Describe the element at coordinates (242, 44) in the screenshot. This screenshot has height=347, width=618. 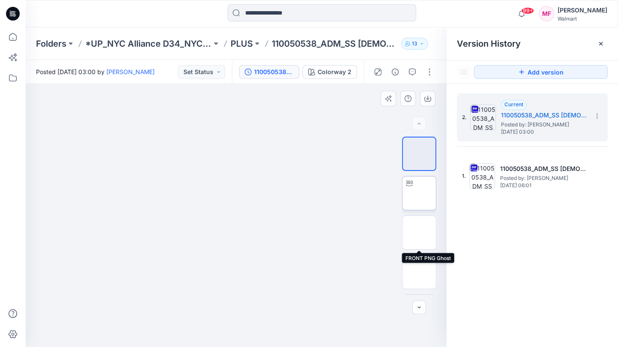
I see `p: PLUS` at that location.